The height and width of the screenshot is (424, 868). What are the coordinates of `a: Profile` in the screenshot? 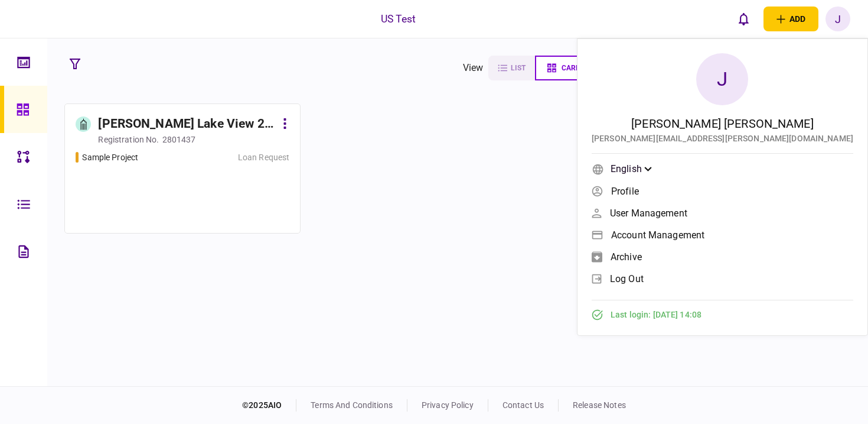 It's located at (722, 191).